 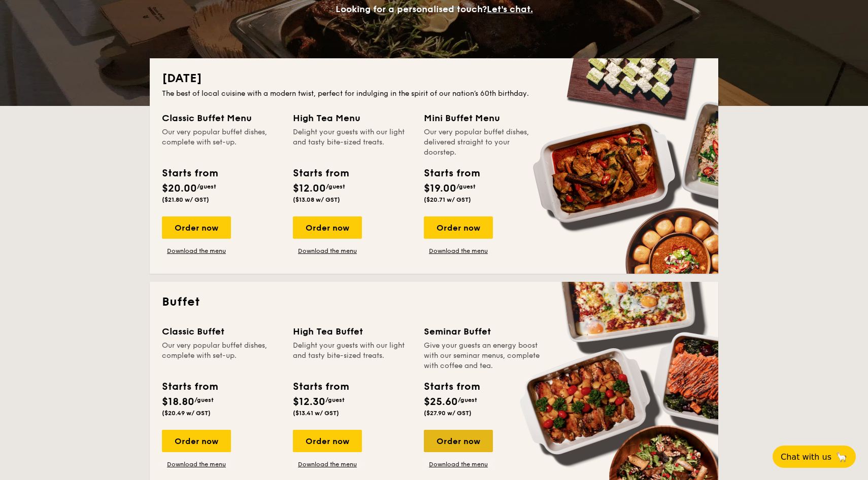 What do you see at coordinates (185, 200) in the screenshot?
I see `span: ($21.80 w/ GST)` at bounding box center [185, 200].